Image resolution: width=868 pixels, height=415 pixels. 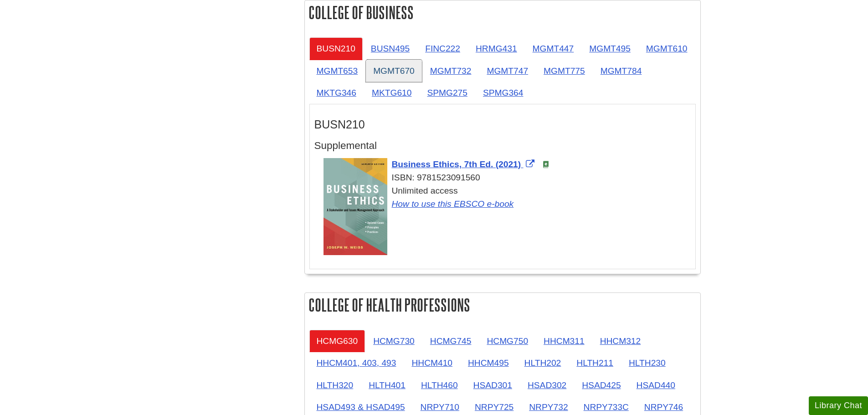 I want to click on a: MGMT732, so click(x=451, y=70).